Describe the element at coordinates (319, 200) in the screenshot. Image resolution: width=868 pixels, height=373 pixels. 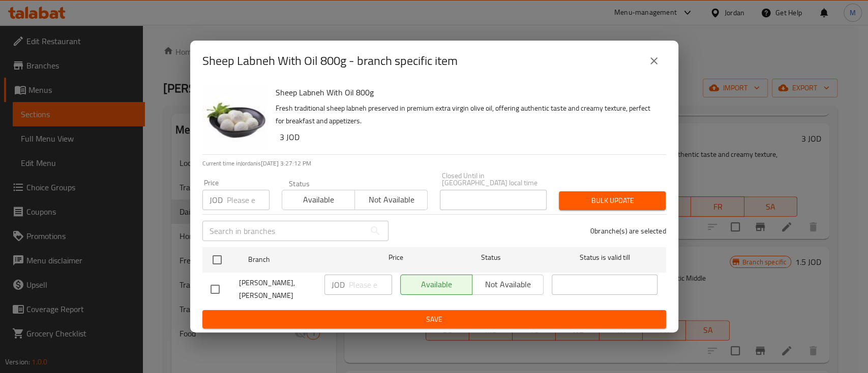
I see `button: Available` at that location.